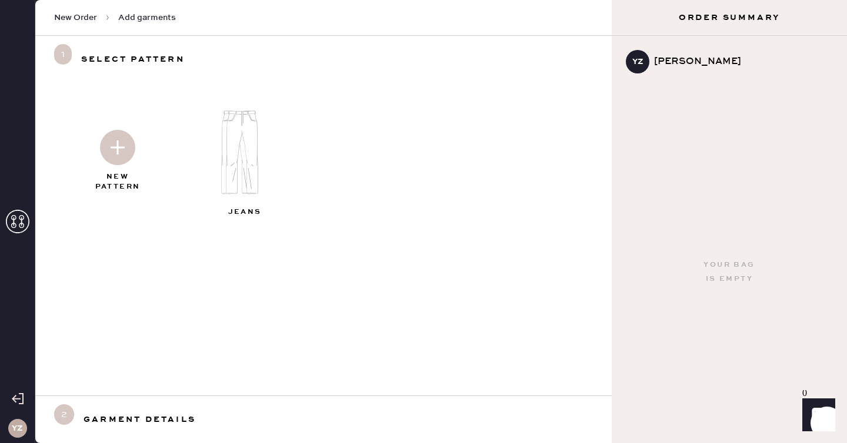  Describe the element at coordinates (729, 18) in the screenshot. I see `h3: Order Summary` at that location.